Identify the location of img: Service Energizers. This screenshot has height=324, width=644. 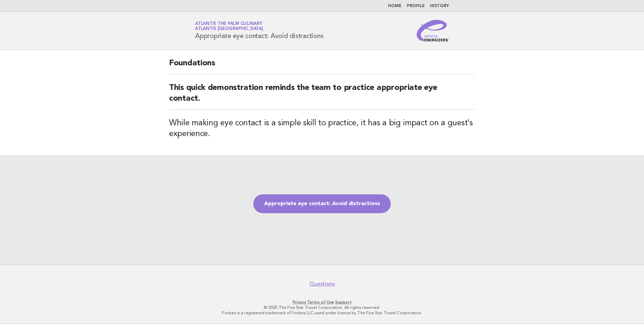
(433, 30).